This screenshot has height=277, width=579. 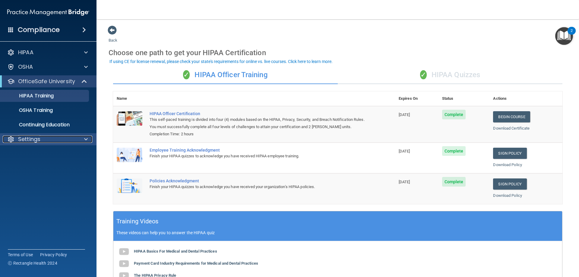 What do you see at coordinates (138, 221) in the screenshot?
I see `h5: Training Videos` at bounding box center [138, 221].